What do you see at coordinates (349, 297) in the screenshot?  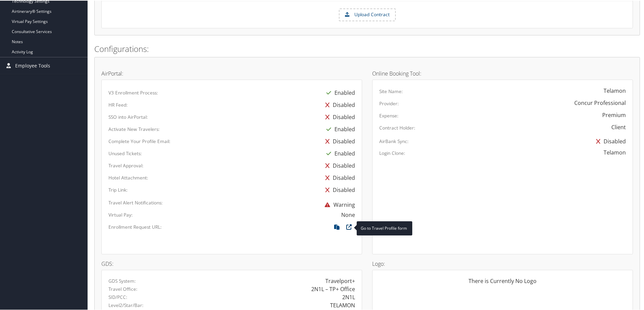 I see `div: 2N1L` at bounding box center [349, 297].